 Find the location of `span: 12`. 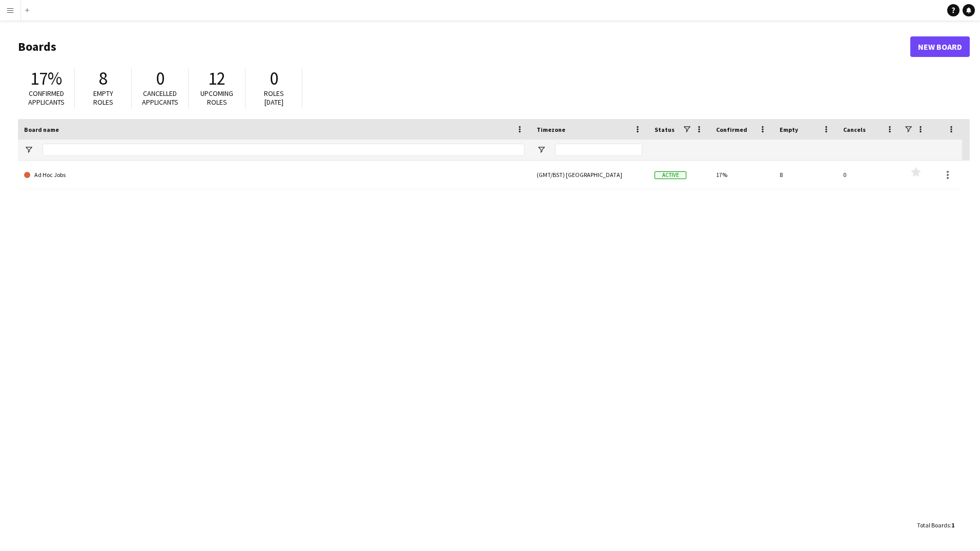

span: 12 is located at coordinates (217, 78).